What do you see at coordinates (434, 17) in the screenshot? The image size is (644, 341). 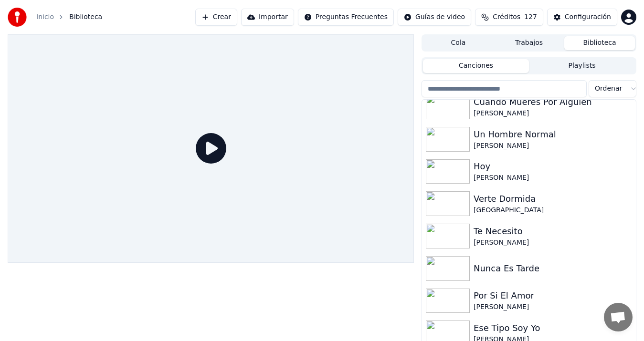 I see `button: Guías de video` at bounding box center [434, 17].